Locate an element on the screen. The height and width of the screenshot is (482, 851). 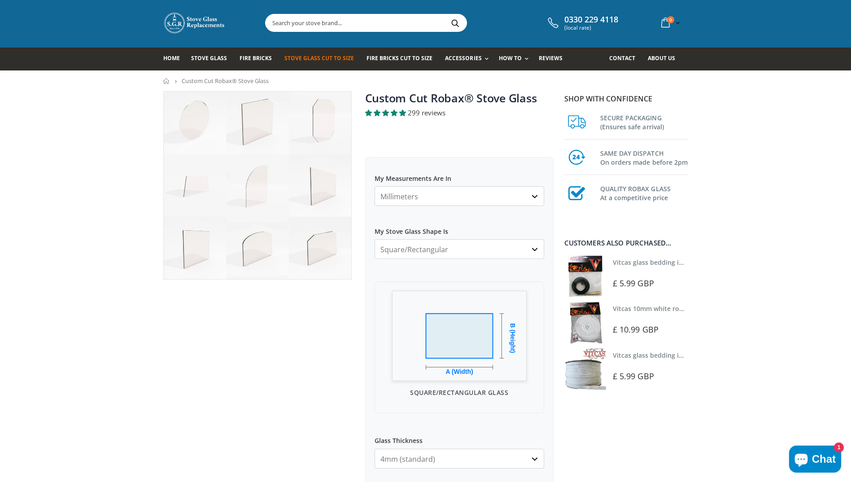
img: Vitcas white rope, glue and gloves kit 10mm is located at coordinates (585, 322).